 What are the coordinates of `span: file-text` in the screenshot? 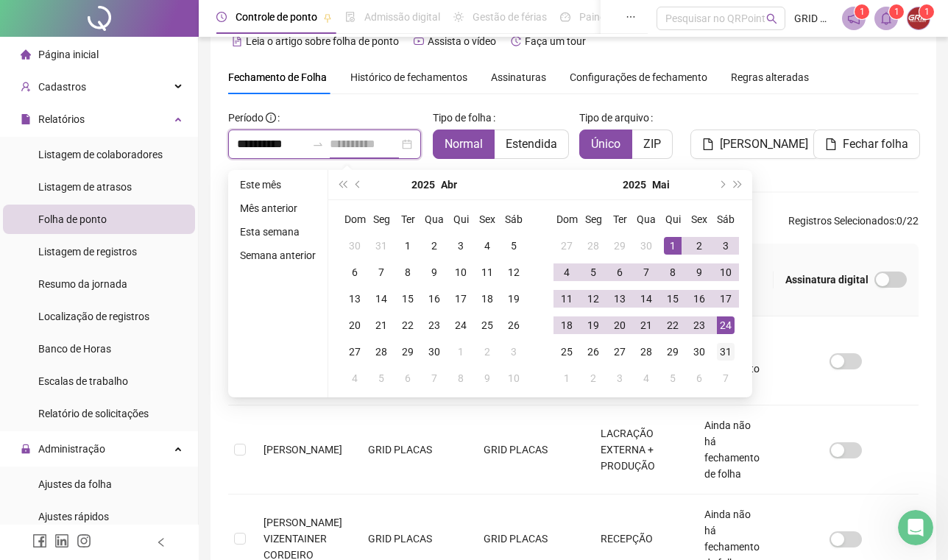 It's located at (237, 41).